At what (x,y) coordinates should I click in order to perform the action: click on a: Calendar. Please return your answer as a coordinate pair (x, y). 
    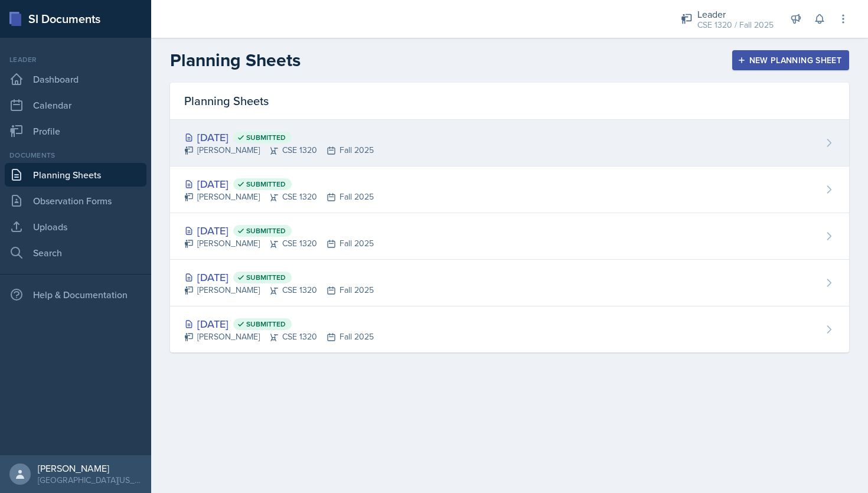
    Looking at the image, I should click on (76, 105).